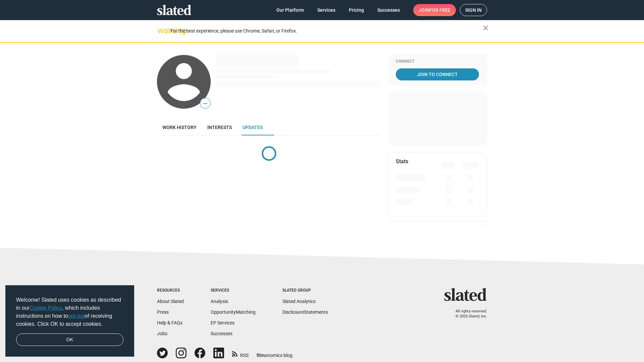 Image resolution: width=644 pixels, height=362 pixels. Describe the element at coordinates (171, 291) in the screenshot. I see `div: Resources` at that location.